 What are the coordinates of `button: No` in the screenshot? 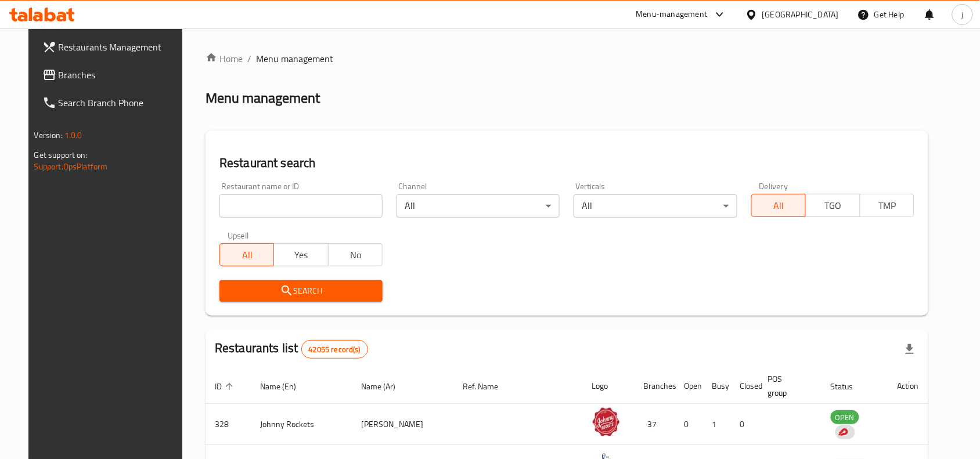 It's located at (355, 255).